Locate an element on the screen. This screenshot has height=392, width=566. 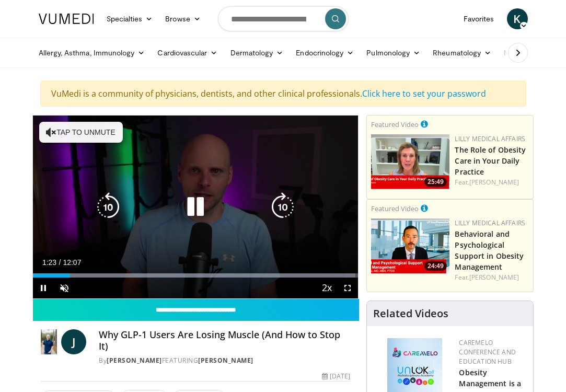
video-js: Video Player is located at coordinates (195, 207).